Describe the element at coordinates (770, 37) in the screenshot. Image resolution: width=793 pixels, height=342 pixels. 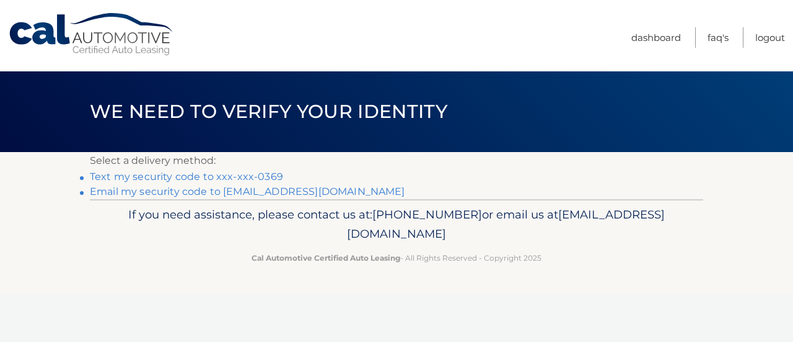
I see `a: Logout` at that location.